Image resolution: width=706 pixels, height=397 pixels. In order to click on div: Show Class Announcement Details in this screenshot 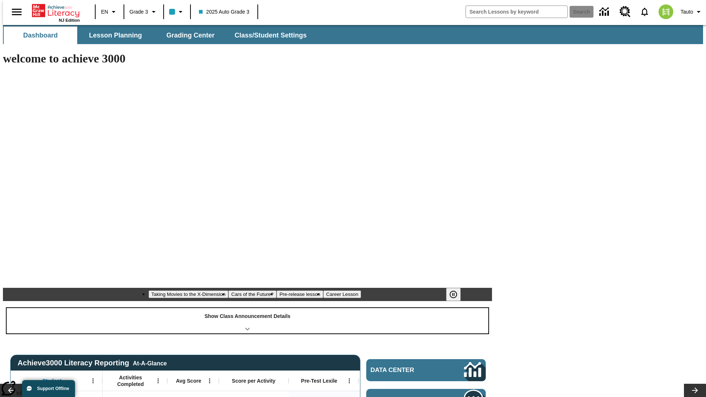, I will do `click(247, 321)`.